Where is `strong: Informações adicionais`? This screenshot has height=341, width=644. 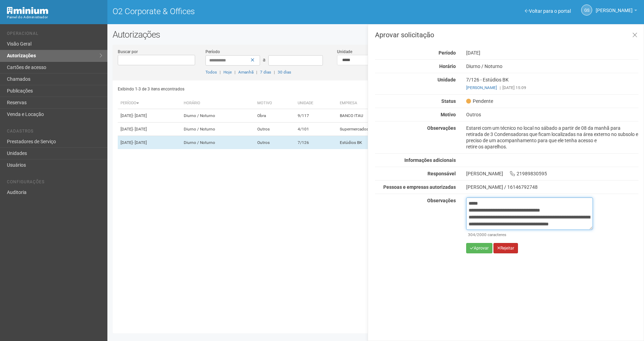 strong: Informações adicionais is located at coordinates (430, 160).